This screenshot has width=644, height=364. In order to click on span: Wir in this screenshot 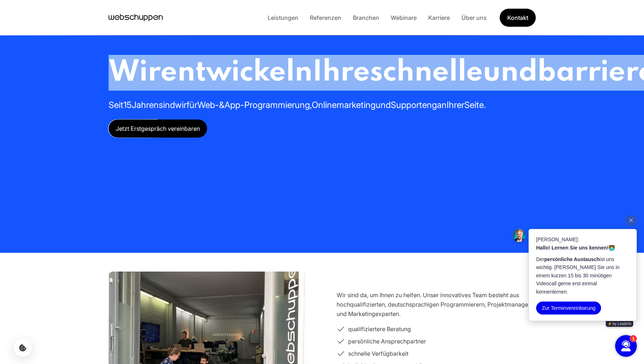, I will do `click(135, 73)`.